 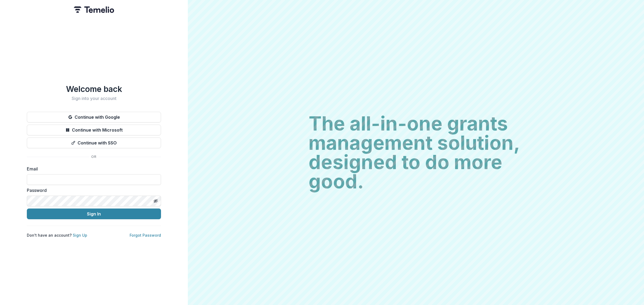 I want to click on a: Forgot Password, so click(x=145, y=235).